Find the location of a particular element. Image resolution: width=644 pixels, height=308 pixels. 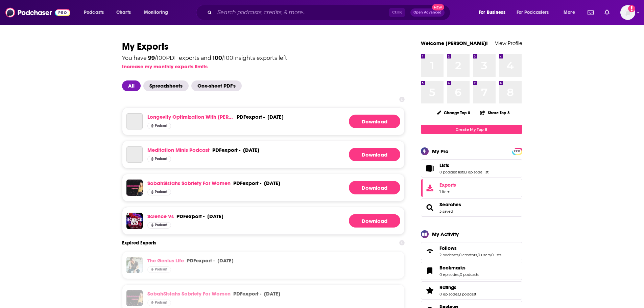

div: My Activity is located at coordinates (446, 234).